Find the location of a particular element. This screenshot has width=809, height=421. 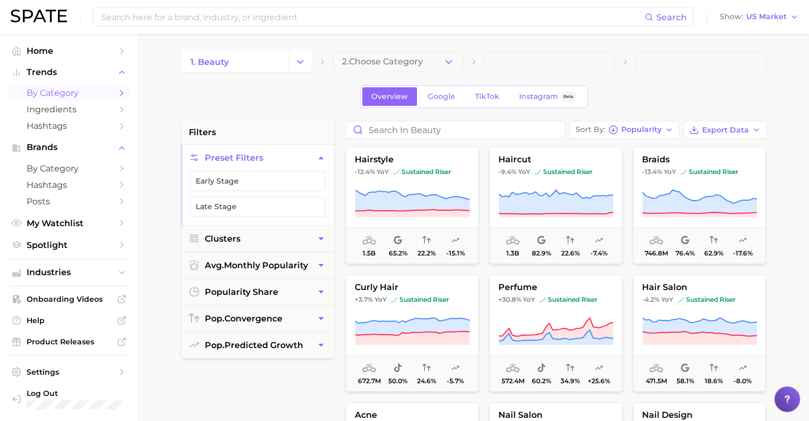

a: My Watchlist is located at coordinates (69, 223).